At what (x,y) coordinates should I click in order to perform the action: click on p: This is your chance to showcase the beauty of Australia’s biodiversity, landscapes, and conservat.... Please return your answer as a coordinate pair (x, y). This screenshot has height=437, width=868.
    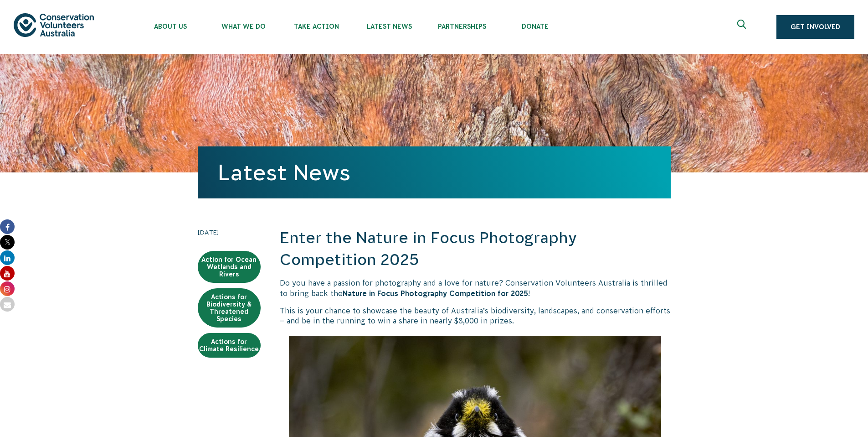
    Looking at the image, I should click on (475, 316).